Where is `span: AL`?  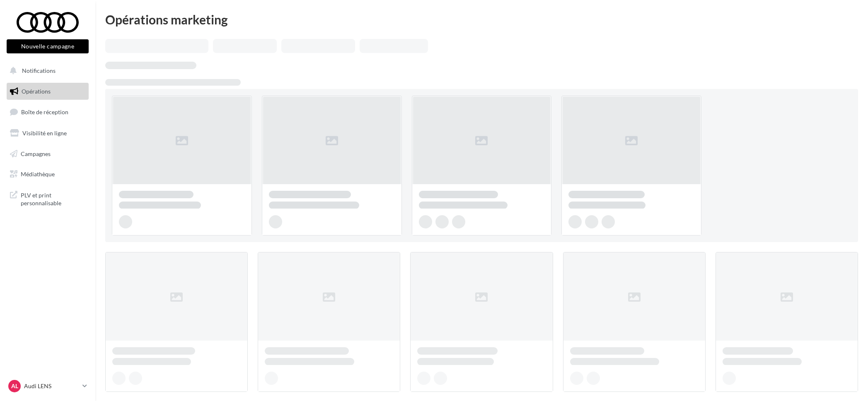
span: AL is located at coordinates (14, 387).